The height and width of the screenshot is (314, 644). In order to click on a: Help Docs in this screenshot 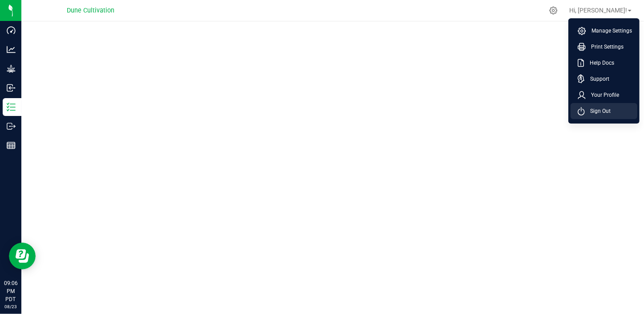, I will do `click(605, 62)`.